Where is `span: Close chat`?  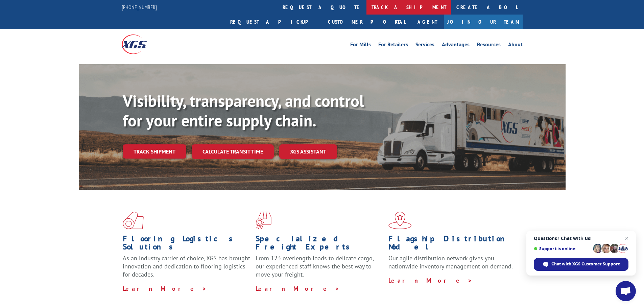 span: Close chat is located at coordinates (627, 239).